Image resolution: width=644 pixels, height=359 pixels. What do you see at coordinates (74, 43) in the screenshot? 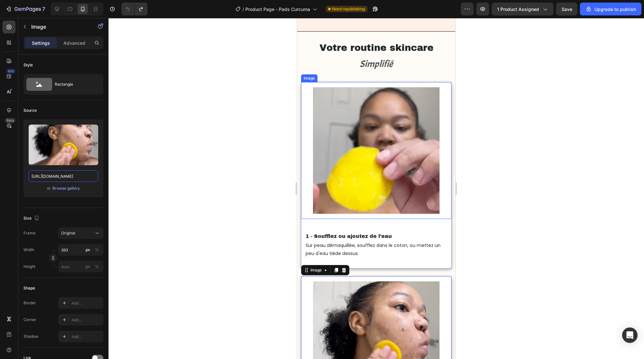
I see `p: Advanced` at bounding box center [74, 43].